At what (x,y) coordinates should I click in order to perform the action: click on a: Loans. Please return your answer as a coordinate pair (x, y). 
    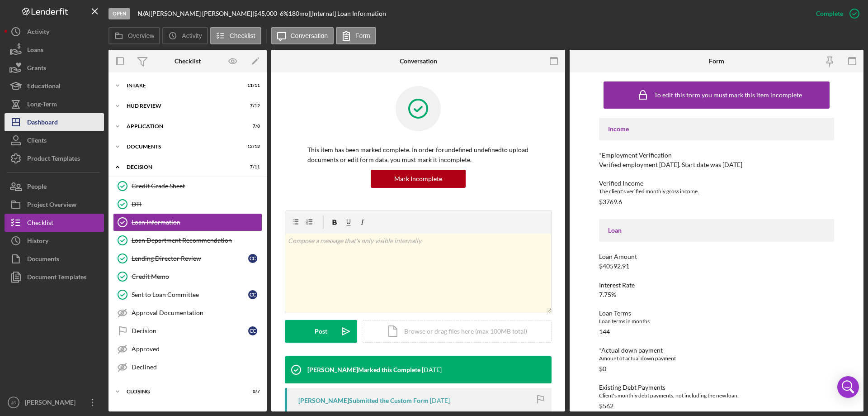
    Looking at the image, I should click on (54, 50).